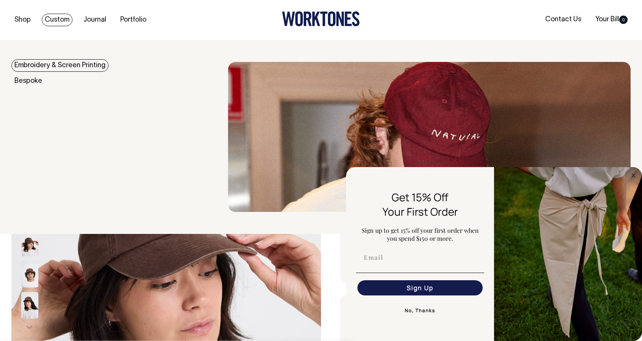 Image resolution: width=642 pixels, height=341 pixels. Describe the element at coordinates (57, 20) in the screenshot. I see `a: Custom` at that location.